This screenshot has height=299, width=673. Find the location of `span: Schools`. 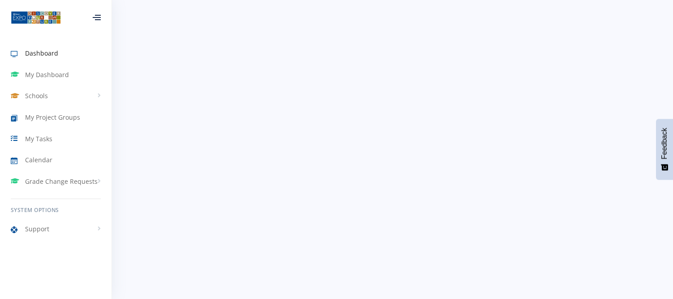

span: Schools is located at coordinates (36, 95).